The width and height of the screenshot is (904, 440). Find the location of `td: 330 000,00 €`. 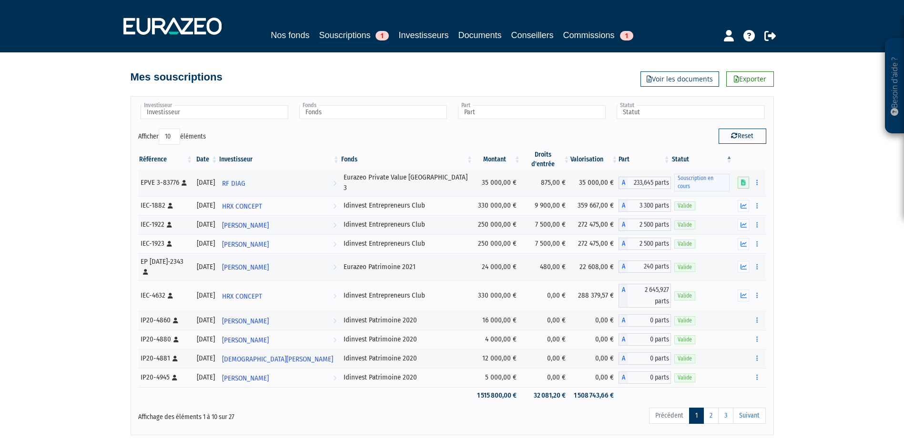

td: 330 000,00 € is located at coordinates (498, 206).